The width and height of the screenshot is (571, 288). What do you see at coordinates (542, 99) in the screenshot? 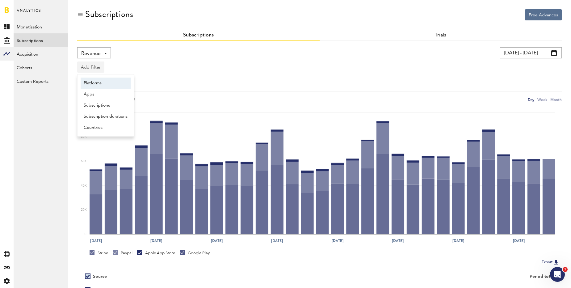
I see `div: Week` at bounding box center [542, 99].